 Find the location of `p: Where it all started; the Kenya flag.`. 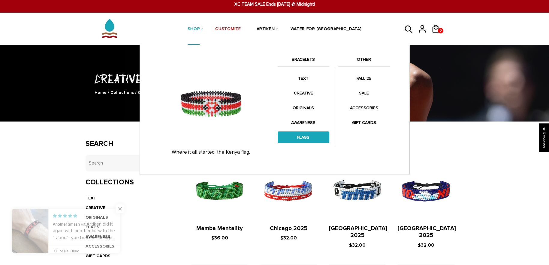

p: Where it all started; the Kenya flag. is located at coordinates (211, 152).